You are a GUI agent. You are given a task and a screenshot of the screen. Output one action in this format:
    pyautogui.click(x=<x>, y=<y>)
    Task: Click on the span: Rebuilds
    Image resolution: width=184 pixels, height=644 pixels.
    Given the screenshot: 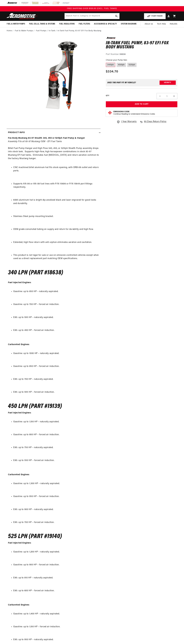 What is the action you would take?
    pyautogui.click(x=174, y=24)
    